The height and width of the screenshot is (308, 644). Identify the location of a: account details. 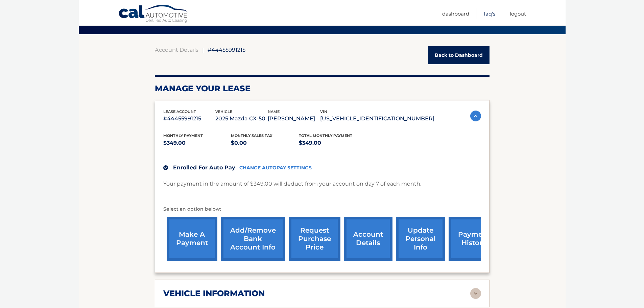
(368, 238).